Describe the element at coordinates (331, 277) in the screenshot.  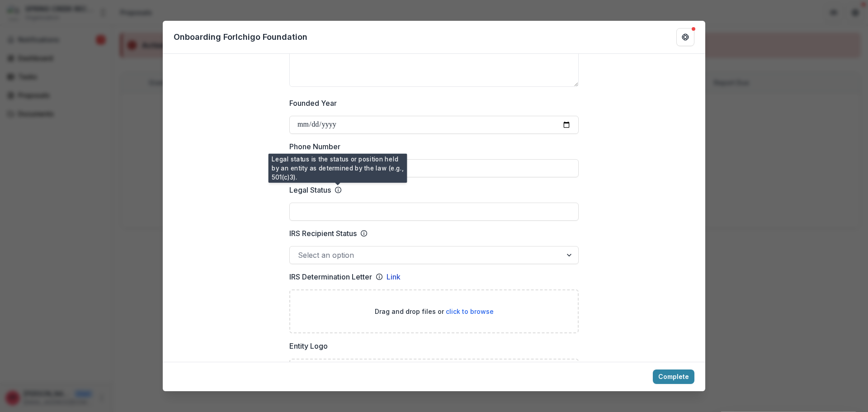
I see `p: IRS Determination Letter` at that location.